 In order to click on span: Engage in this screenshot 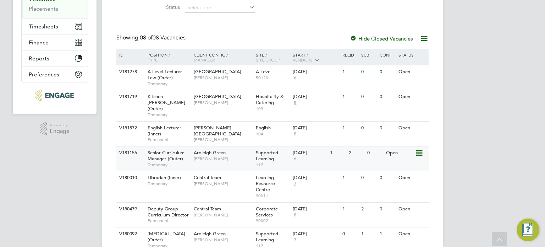, I will do `click(60, 131)`.